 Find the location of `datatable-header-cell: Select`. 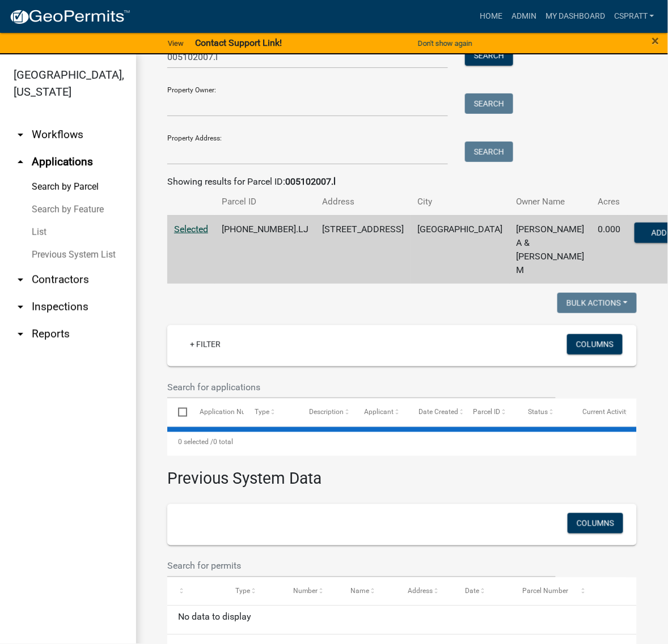

datatable-header-cell: Select is located at coordinates (178, 413).